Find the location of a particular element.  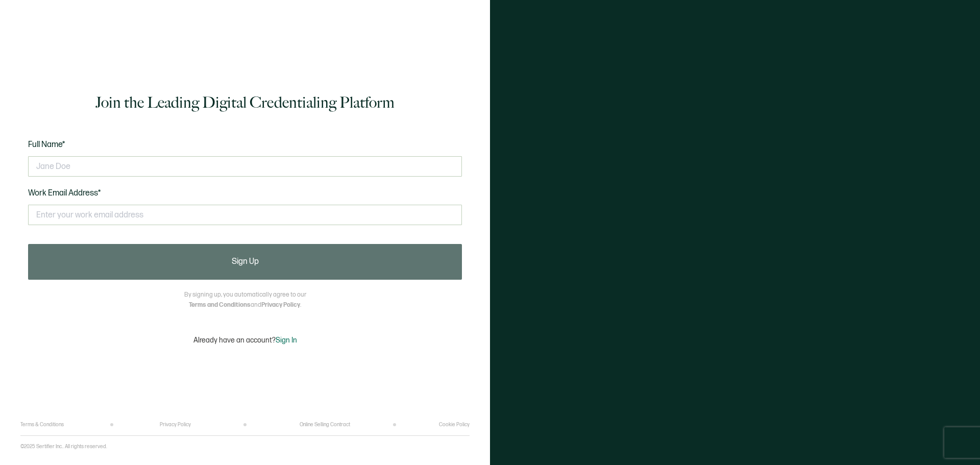

a: Online Selling Contract is located at coordinates (325, 424).